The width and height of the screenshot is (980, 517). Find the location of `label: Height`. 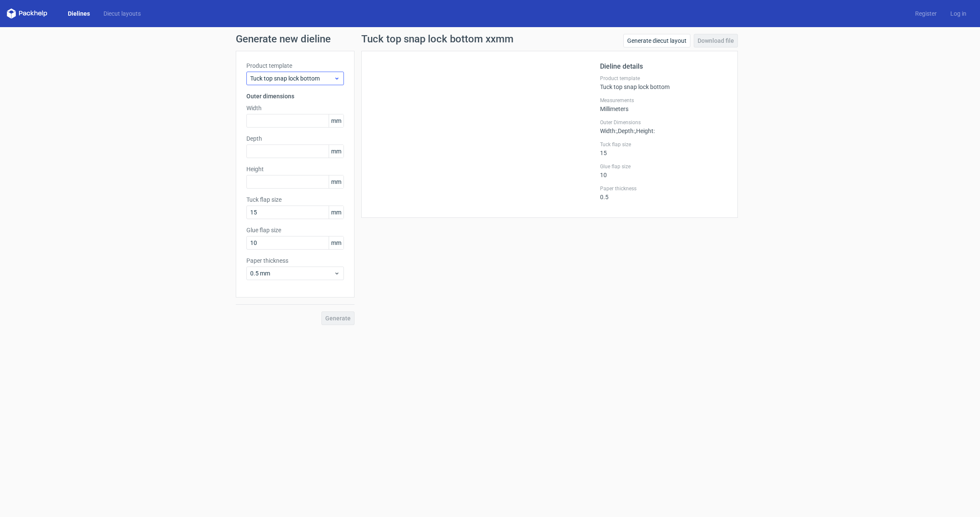

label: Height is located at coordinates (295, 169).